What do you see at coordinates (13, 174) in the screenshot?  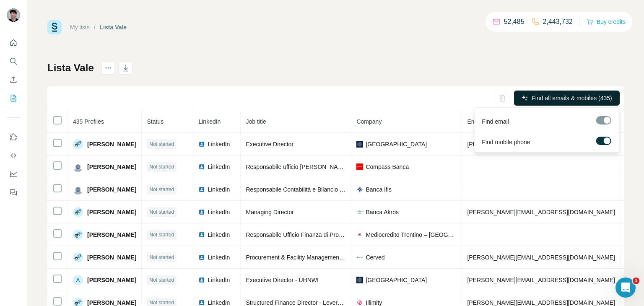 I see `button: Dashboard` at bounding box center [13, 174].